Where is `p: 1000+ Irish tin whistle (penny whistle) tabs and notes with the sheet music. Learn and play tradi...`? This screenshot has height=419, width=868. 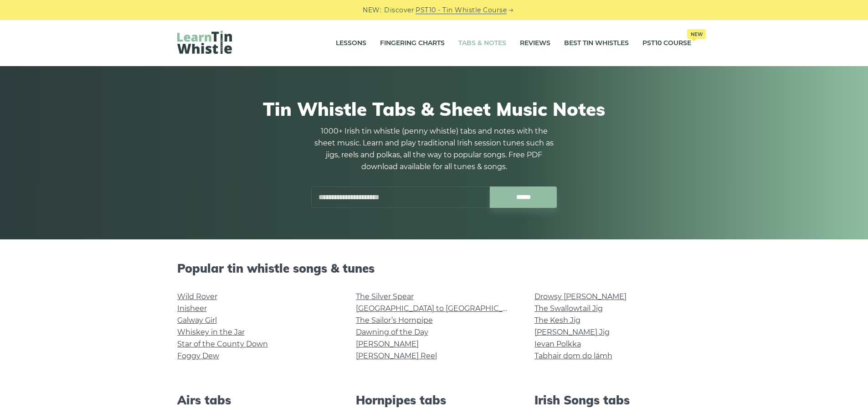
p: 1000+ Irish tin whistle (penny whistle) tabs and notes with the sheet music. Learn and play tradi... is located at coordinates (434, 149).